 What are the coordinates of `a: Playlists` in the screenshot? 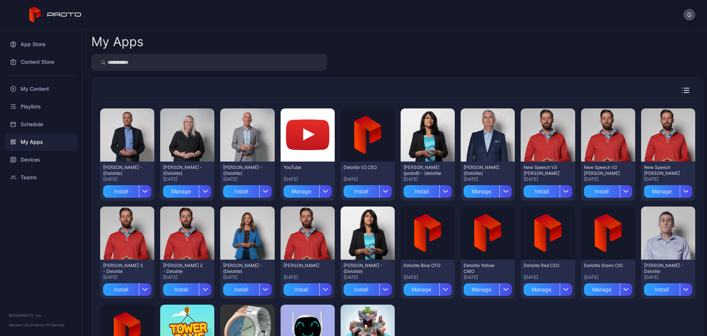 It's located at (41, 106).